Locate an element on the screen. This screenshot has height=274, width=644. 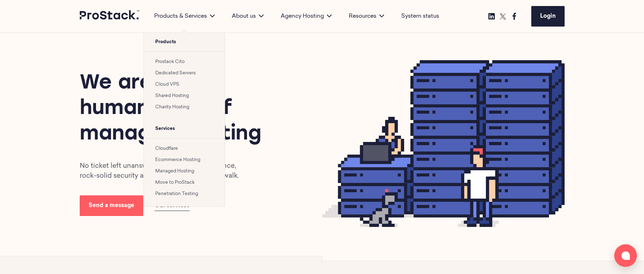
div: Agency Hosting is located at coordinates (306, 16).